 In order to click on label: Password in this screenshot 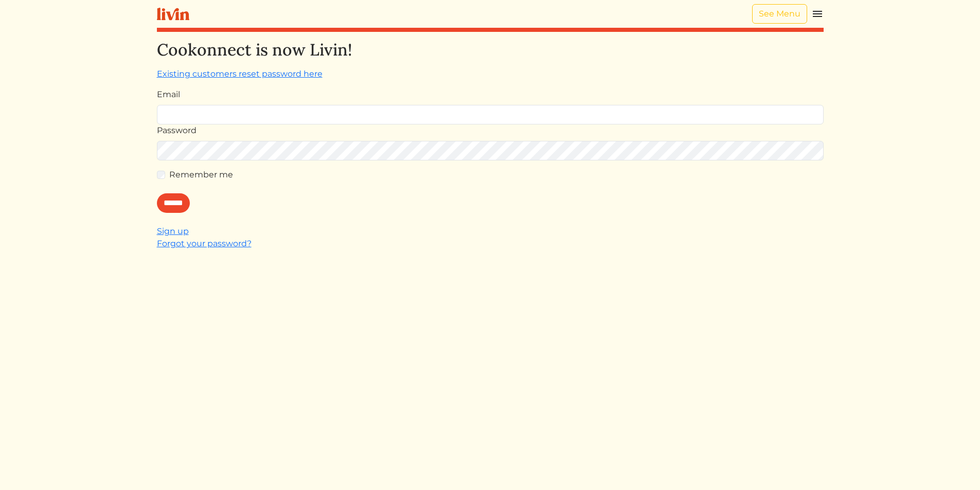, I will do `click(176, 131)`.